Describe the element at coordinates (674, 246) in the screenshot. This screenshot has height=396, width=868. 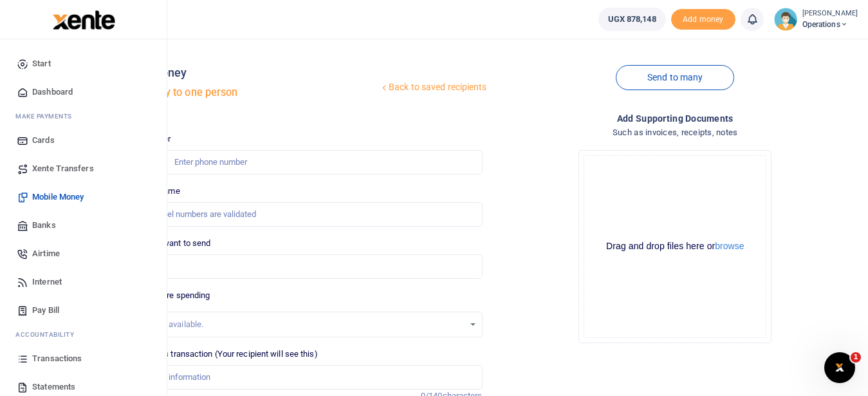
I see `div: Drag and drop files here or` at that location.